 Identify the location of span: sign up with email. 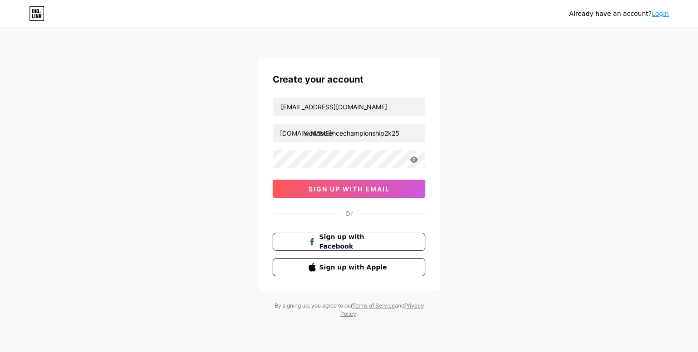
(349, 189).